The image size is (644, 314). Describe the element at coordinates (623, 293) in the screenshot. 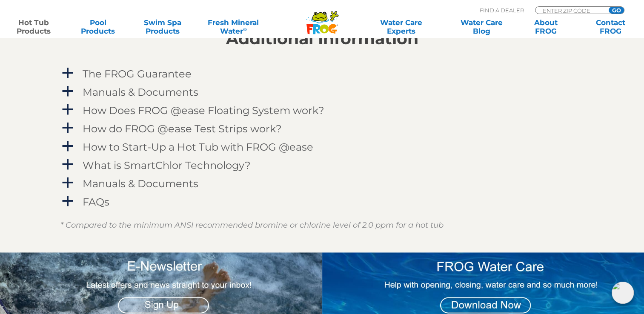

I see `img: openIcon` at that location.